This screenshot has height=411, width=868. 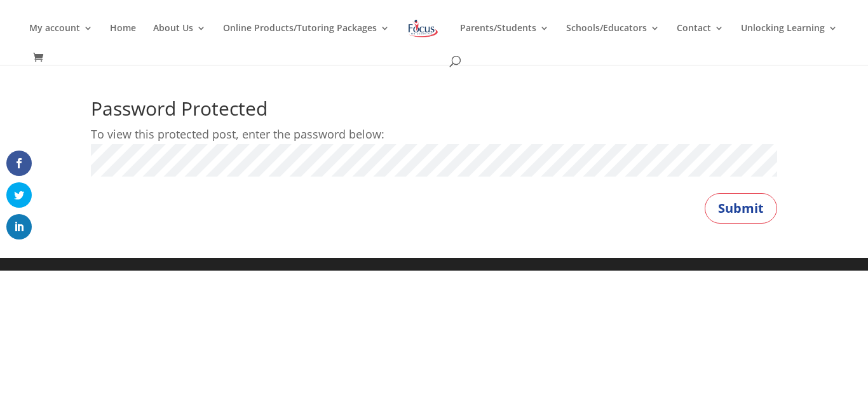 I want to click on a: My account, so click(x=61, y=38).